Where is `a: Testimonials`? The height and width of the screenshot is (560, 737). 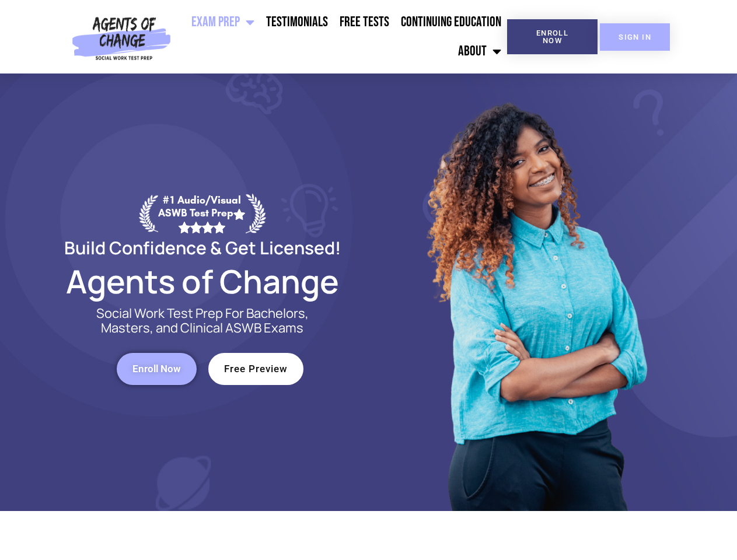 a: Testimonials is located at coordinates (297, 22).